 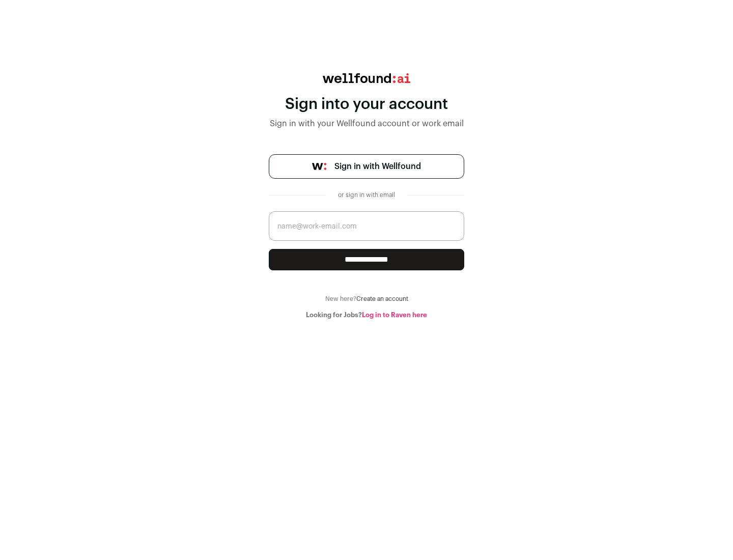 I want to click on img: wellfound:ai, so click(x=366, y=78).